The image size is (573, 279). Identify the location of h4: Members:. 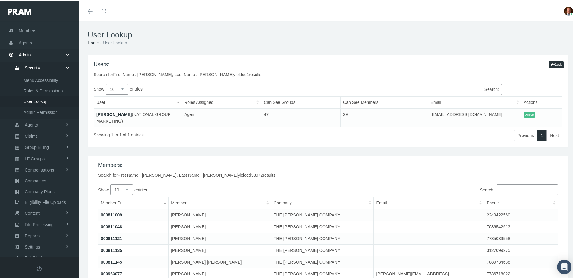
(328, 164).